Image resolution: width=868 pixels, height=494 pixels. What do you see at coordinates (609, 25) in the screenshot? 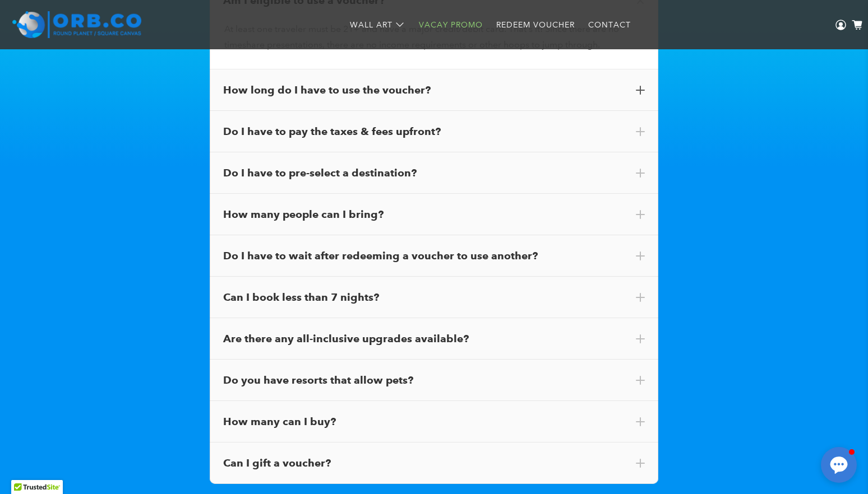
I see `a: Contact` at bounding box center [609, 25].